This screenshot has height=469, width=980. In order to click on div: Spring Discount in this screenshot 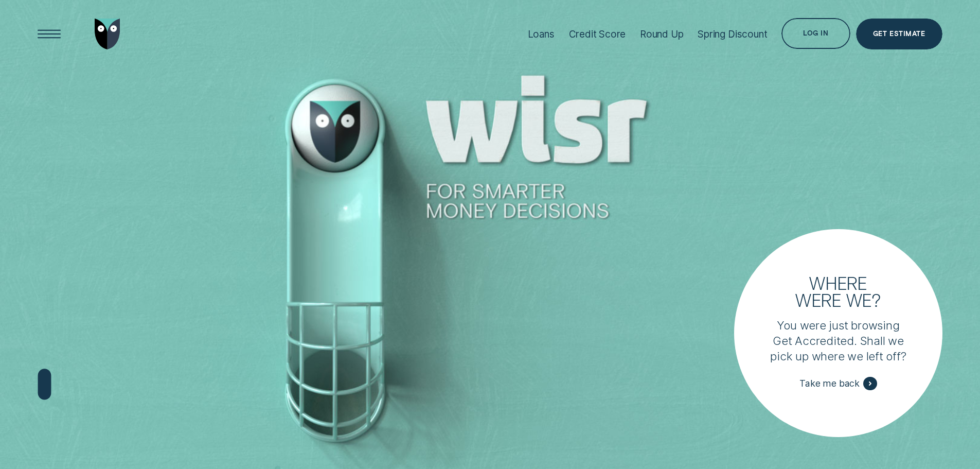, I will do `click(732, 34)`.